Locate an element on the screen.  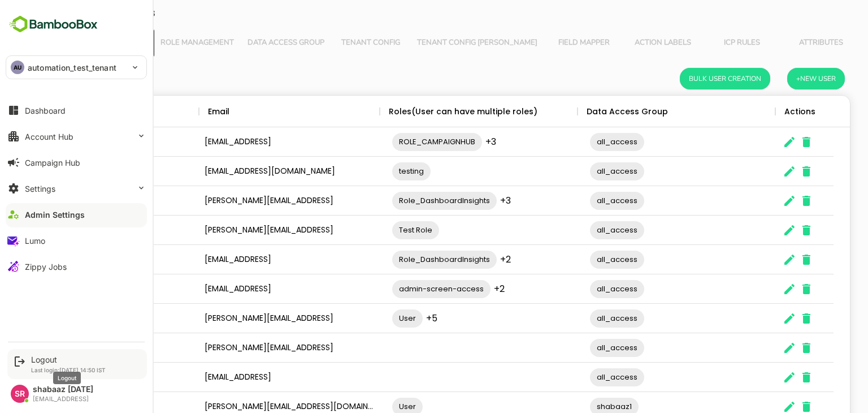
div: Account Hub is located at coordinates (49, 136).